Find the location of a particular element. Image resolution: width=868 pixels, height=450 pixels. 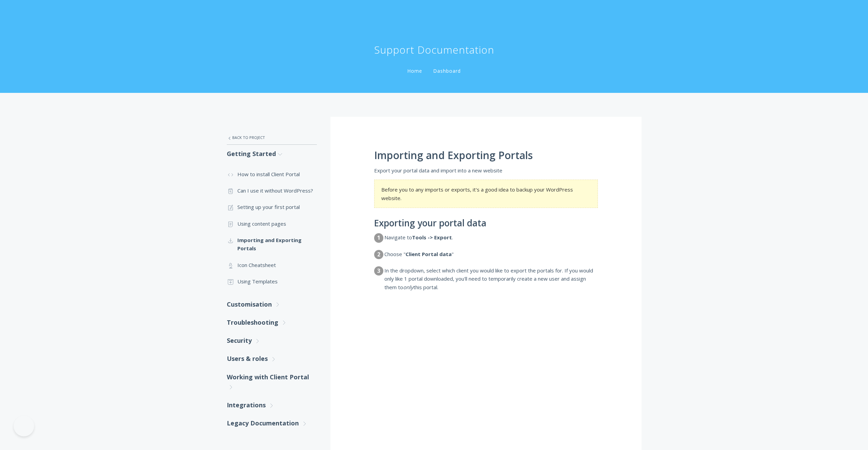

dd: Navigate to . is located at coordinates (491, 240).